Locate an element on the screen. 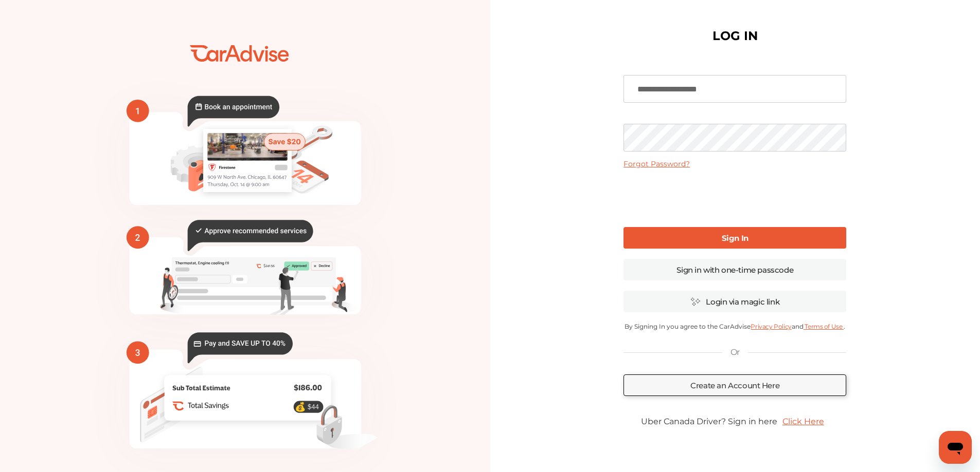 Image resolution: width=980 pixels, height=472 pixels. img: magic_icon.32c66aac.svg is located at coordinates (696, 302).